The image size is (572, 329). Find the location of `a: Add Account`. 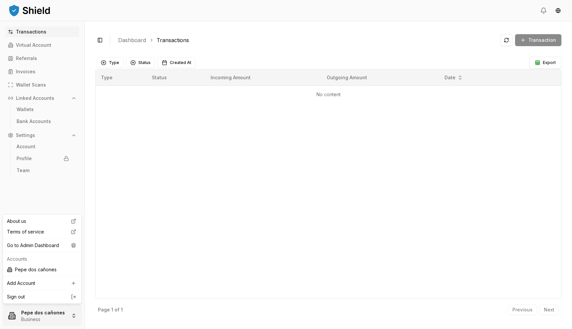

a: Add Account is located at coordinates (42, 283).